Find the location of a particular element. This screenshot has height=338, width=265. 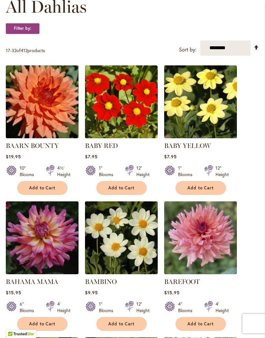

img: BABY YELLOW is located at coordinates (201, 102).